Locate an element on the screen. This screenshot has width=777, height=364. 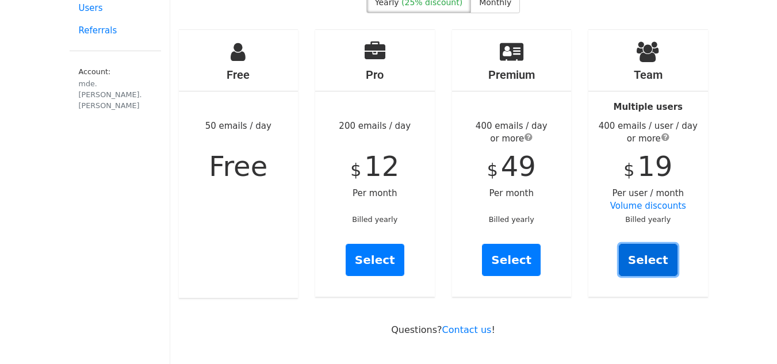
div: Per user / month is located at coordinates (648, 163).